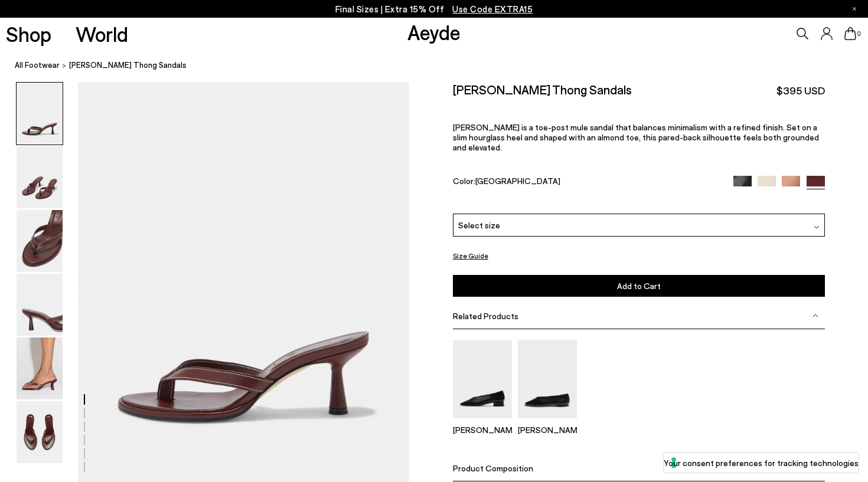 Image resolution: width=868 pixels, height=482 pixels. Describe the element at coordinates (800, 90) in the screenshot. I see `span: $395 USD` at that location.